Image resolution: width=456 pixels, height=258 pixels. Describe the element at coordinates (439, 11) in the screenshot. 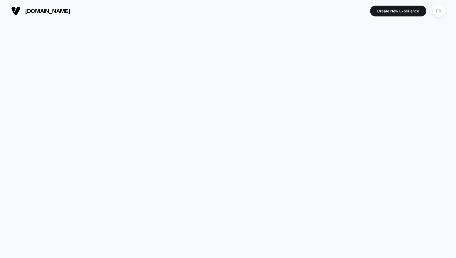

I see `button: EB` at that location.